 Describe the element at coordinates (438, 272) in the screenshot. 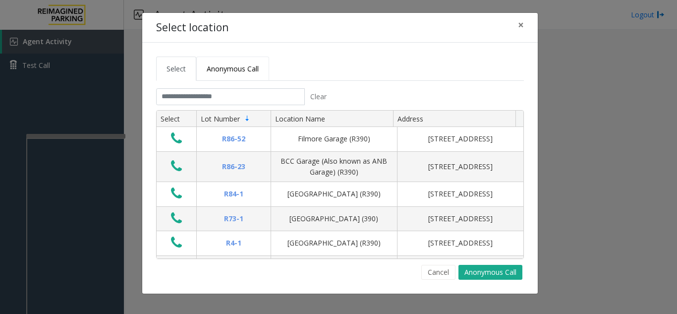

I see `button: Cancel` at that location.